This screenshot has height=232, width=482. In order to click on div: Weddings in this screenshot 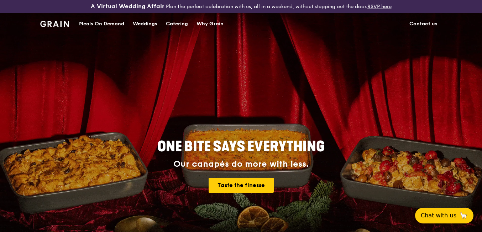, I will do `click(145, 24)`.